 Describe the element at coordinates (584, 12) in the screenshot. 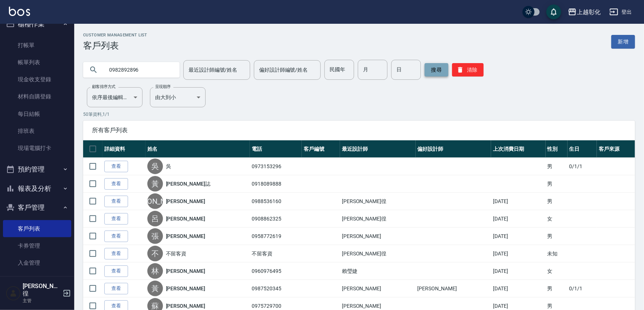

I see `button: 上越彰化` at that location.